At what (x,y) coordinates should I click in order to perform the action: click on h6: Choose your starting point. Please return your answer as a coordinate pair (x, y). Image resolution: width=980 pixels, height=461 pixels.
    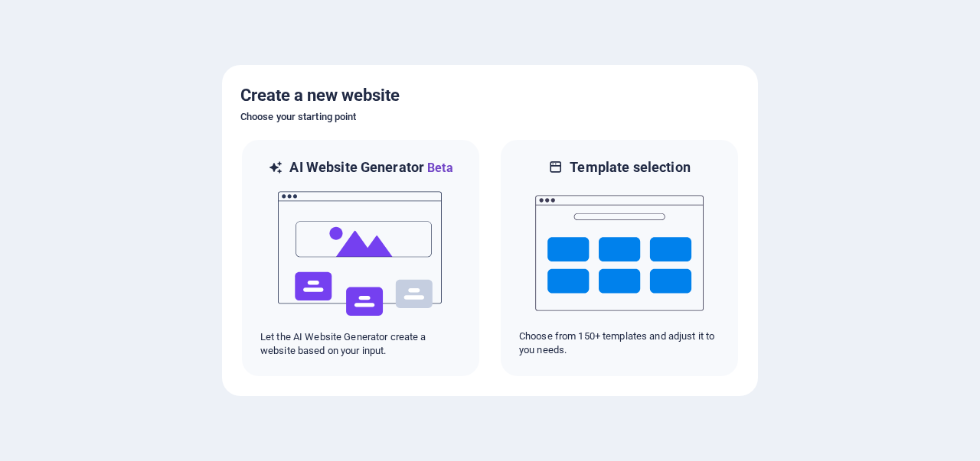
    Looking at the image, I should click on (490, 117).